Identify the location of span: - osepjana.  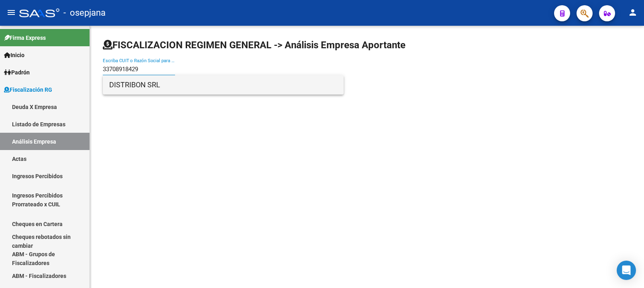
(84, 13).